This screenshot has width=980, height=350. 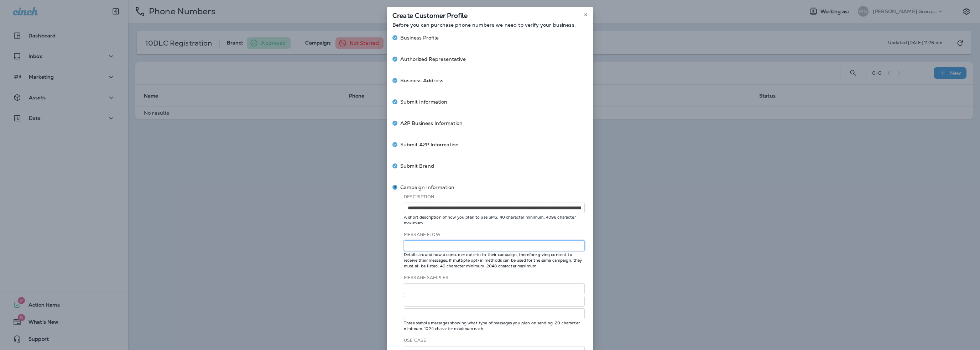 What do you see at coordinates (490, 81) in the screenshot?
I see `button: Business Address` at bounding box center [490, 81].